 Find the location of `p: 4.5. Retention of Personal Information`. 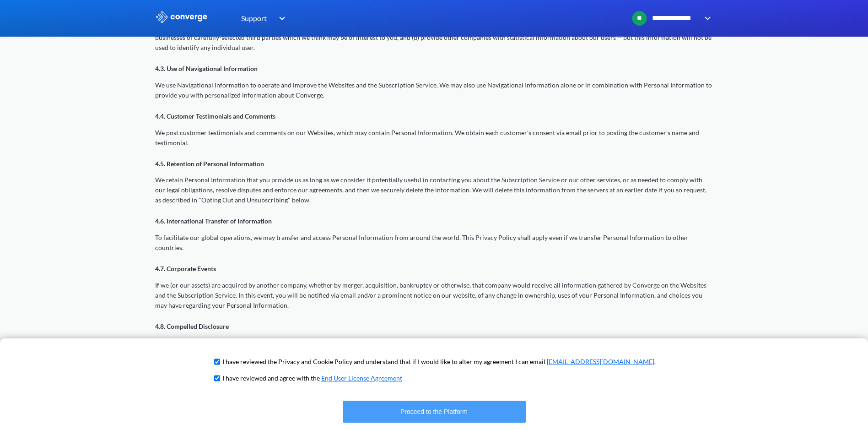

p: 4.5. Retention of Personal Information is located at coordinates (434, 164).